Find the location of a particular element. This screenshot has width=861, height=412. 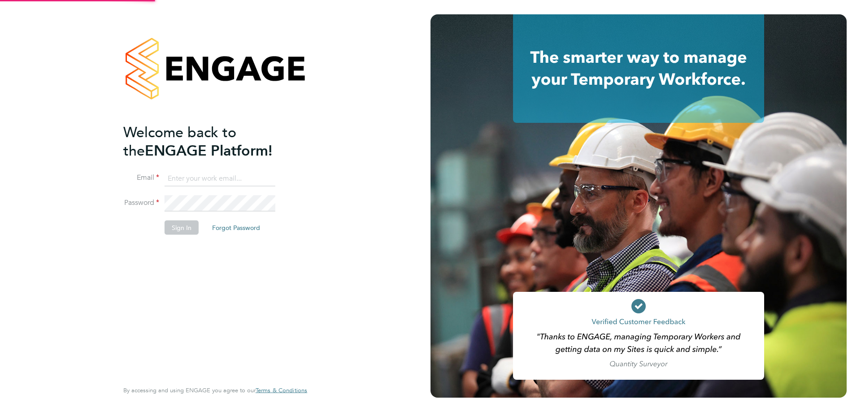

h2: ENGAGE Platform! is located at coordinates (211, 141).